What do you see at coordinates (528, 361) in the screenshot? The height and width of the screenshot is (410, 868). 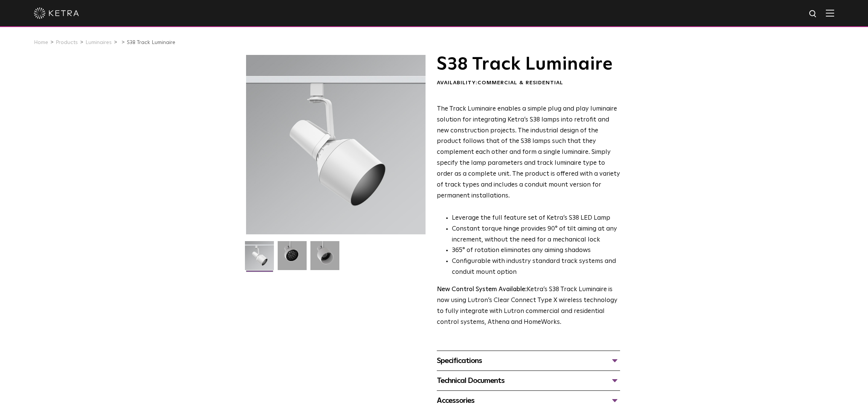 I see `div: Specifications` at bounding box center [528, 361].